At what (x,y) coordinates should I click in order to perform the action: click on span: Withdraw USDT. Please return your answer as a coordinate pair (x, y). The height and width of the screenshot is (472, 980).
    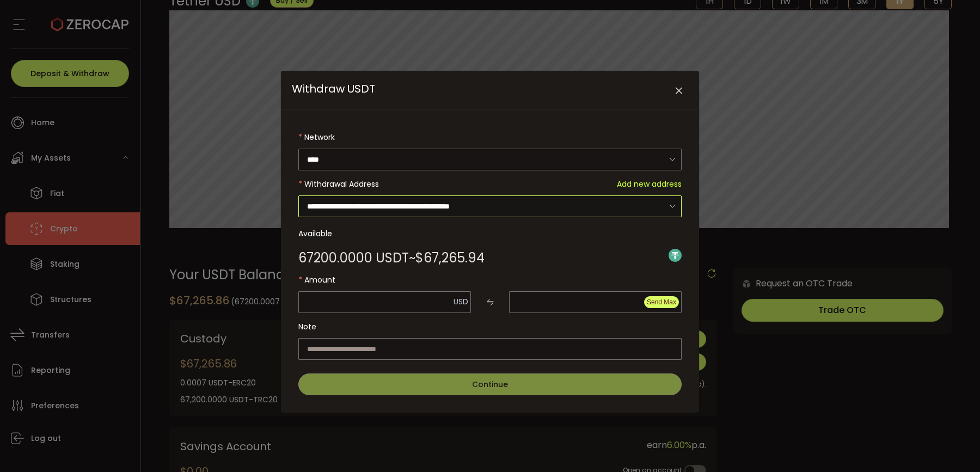
    Looking at the image, I should click on (333, 89).